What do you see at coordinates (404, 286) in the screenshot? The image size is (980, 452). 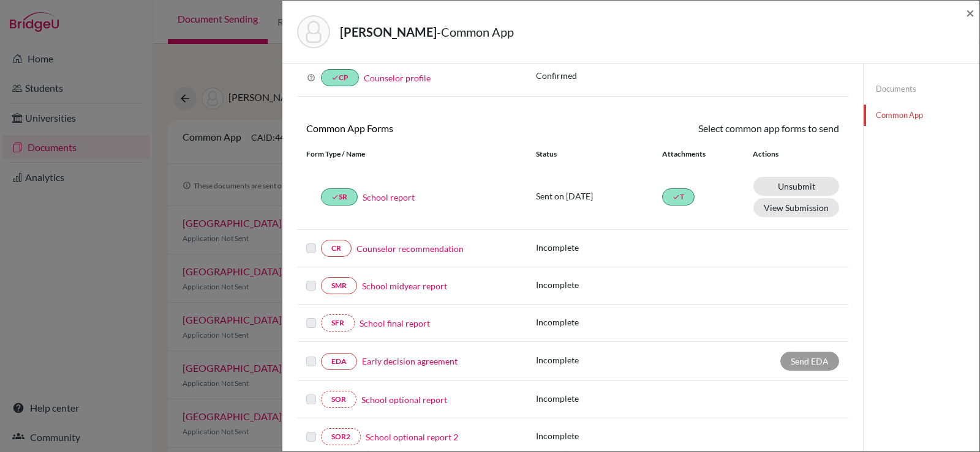 I see `a: School midyear report` at bounding box center [404, 286].